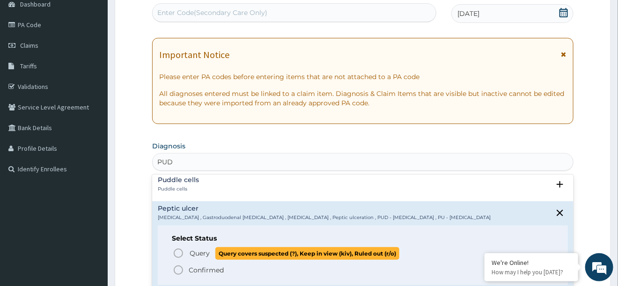 Image resolution: width=618 pixels, height=286 pixels. I want to click on div: Minimize live chat window, so click(165, 16).